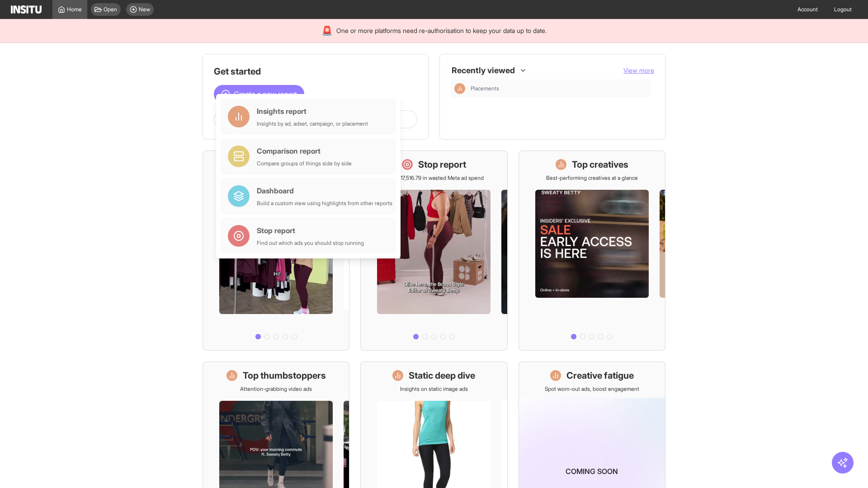 The height and width of the screenshot is (488, 868). I want to click on div: Comparison report, so click(304, 151).